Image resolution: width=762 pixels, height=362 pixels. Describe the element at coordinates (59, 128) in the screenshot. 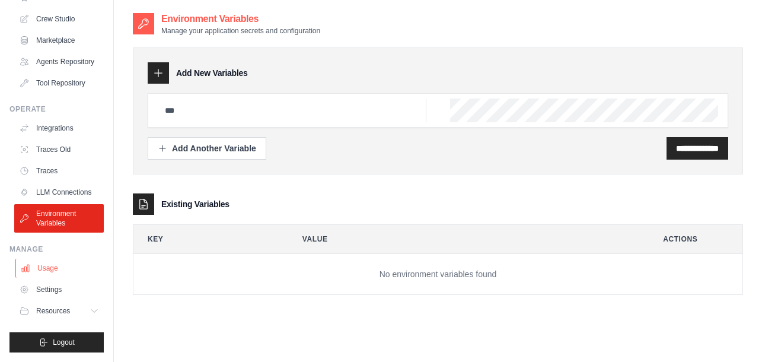

I see `a: Integrations` at that location.